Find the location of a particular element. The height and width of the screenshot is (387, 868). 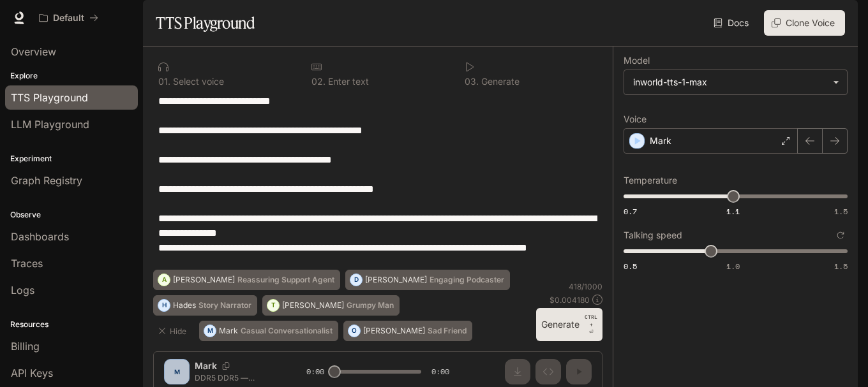

a: Docs is located at coordinates (732, 23).